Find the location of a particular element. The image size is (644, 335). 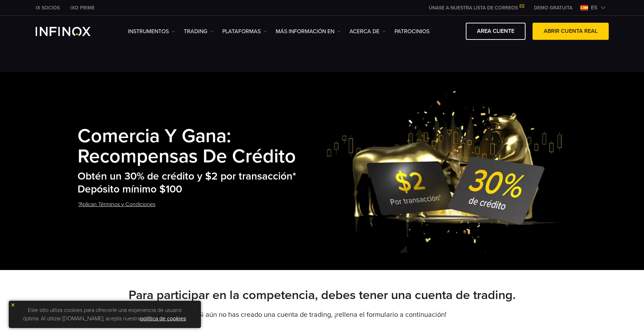

p: Este sitio utiliza cookies para ofrecerle una experiencia de usuario óptima. Al utilizar [DOMAIN_... is located at coordinates (105, 314).